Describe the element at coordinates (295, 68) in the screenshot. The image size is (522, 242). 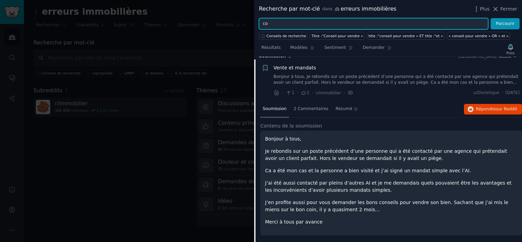
I see `span: Vente et mandats` at that location.